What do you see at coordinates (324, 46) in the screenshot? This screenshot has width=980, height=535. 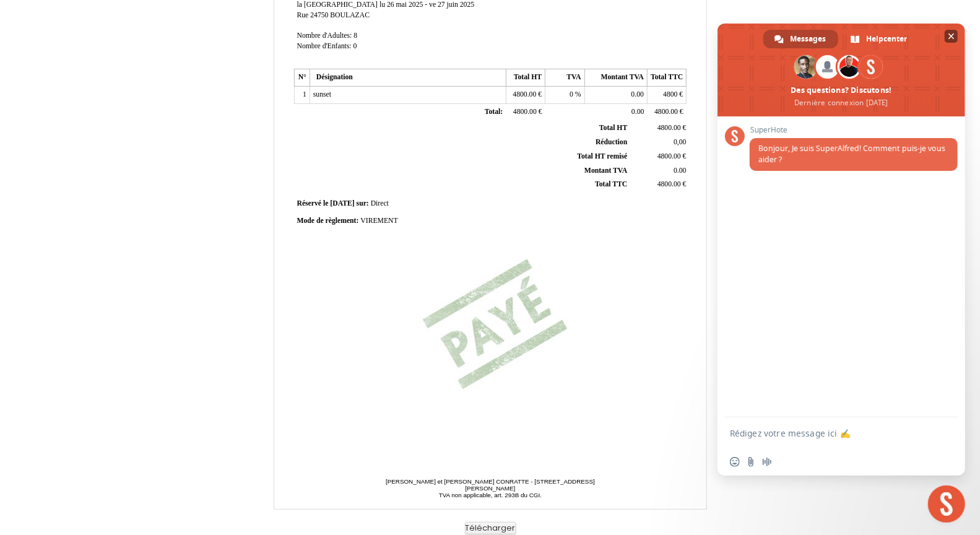 I see `span: Nombre d'Enfants:` at bounding box center [324, 46].